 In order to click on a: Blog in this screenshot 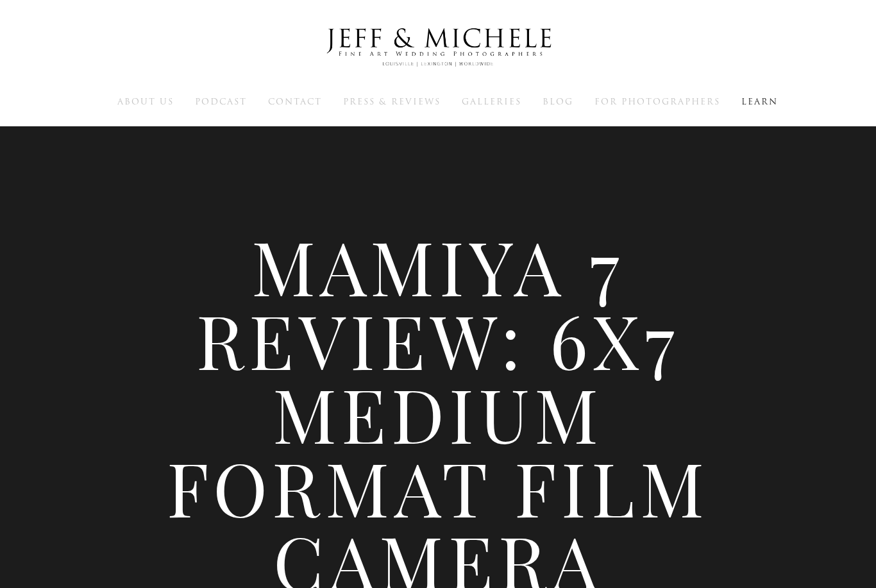, I will do `click(558, 102)`.